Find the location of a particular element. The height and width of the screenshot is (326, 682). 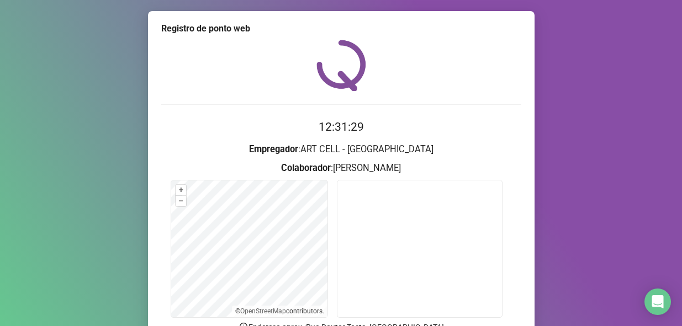

img: QRPoint is located at coordinates (341, 65).